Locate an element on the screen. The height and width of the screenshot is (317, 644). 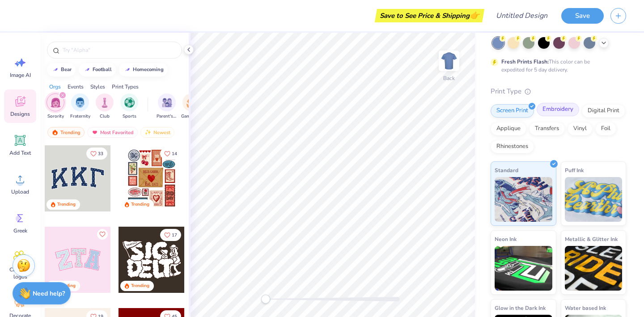
div: Foil is located at coordinates (605, 129).